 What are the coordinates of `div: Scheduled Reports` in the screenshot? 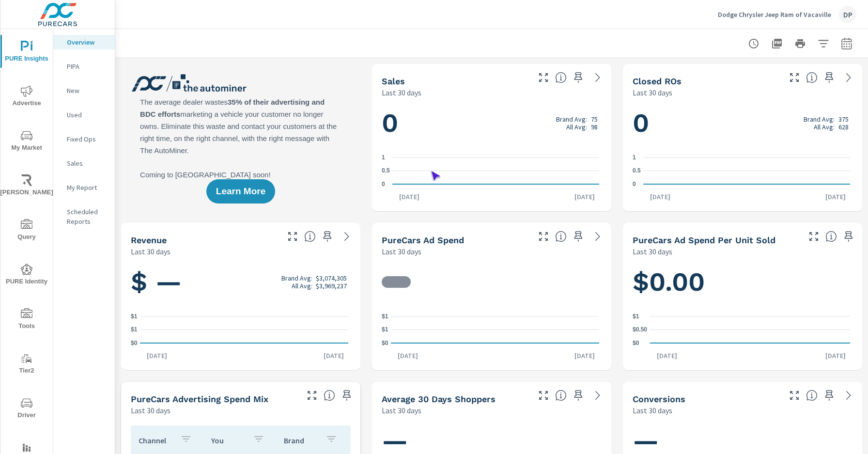 It's located at (83, 216).